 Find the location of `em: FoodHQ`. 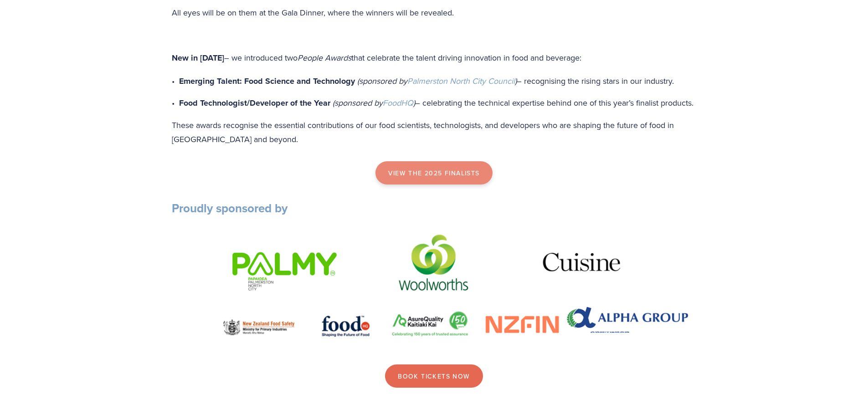

em: FoodHQ is located at coordinates (398, 102).